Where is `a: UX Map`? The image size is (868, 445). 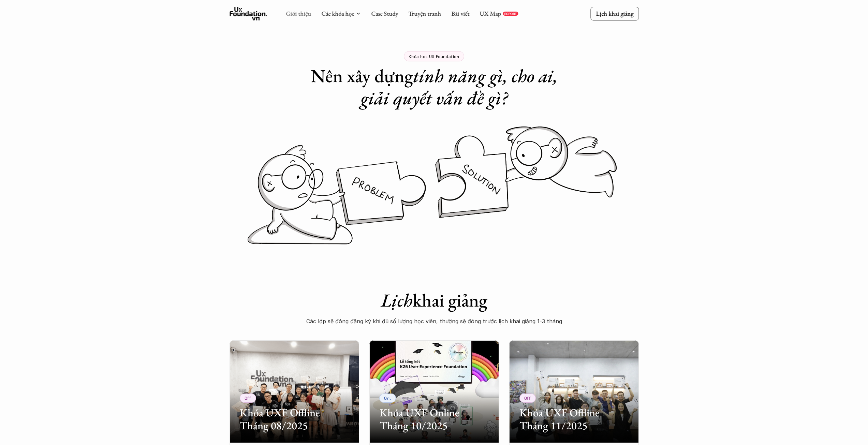
a: UX Map is located at coordinates (490, 14).